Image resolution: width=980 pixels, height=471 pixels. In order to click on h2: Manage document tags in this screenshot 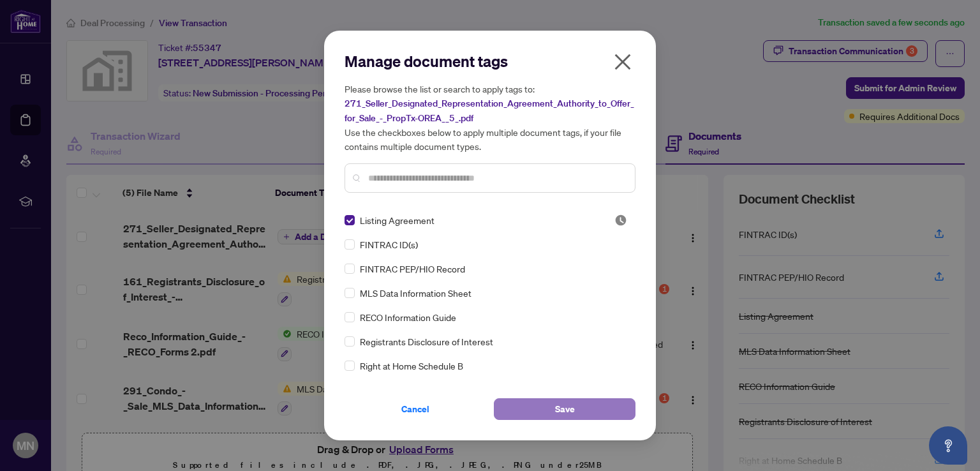, I will do `click(490, 61)`.